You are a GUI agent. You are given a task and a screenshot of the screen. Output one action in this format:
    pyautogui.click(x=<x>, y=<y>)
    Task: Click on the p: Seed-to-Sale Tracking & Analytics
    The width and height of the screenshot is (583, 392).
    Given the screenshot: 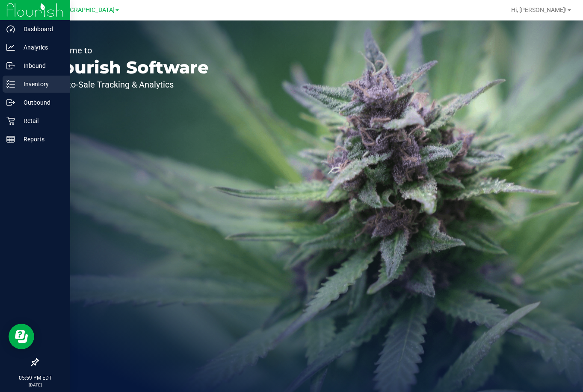 What is the action you would take?
    pyautogui.click(x=128, y=85)
    